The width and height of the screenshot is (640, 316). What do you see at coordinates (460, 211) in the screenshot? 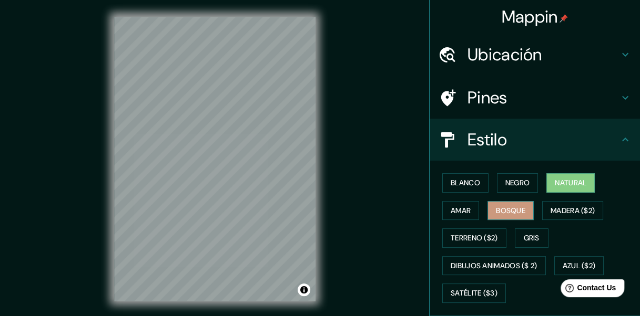
I see `button: Amar` at bounding box center [460, 211].